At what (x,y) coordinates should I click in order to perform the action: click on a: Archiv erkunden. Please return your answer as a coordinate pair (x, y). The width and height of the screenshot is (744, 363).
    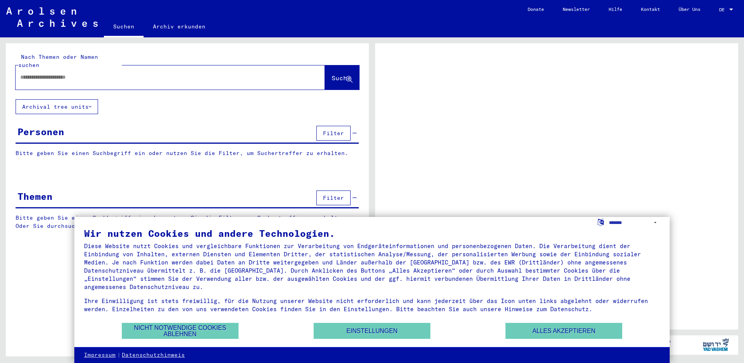
    Looking at the image, I should click on (179, 26).